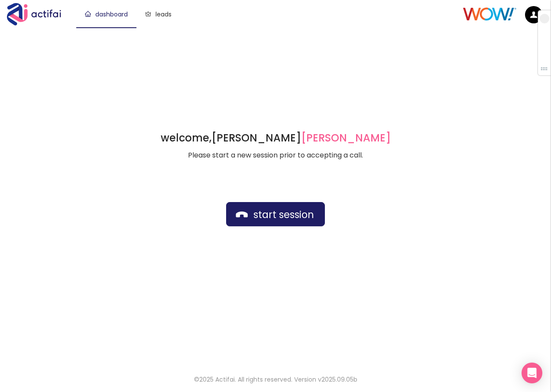 This screenshot has height=392, width=551. What do you see at coordinates (533, 15) in the screenshot?
I see `img: default.png` at bounding box center [533, 15].